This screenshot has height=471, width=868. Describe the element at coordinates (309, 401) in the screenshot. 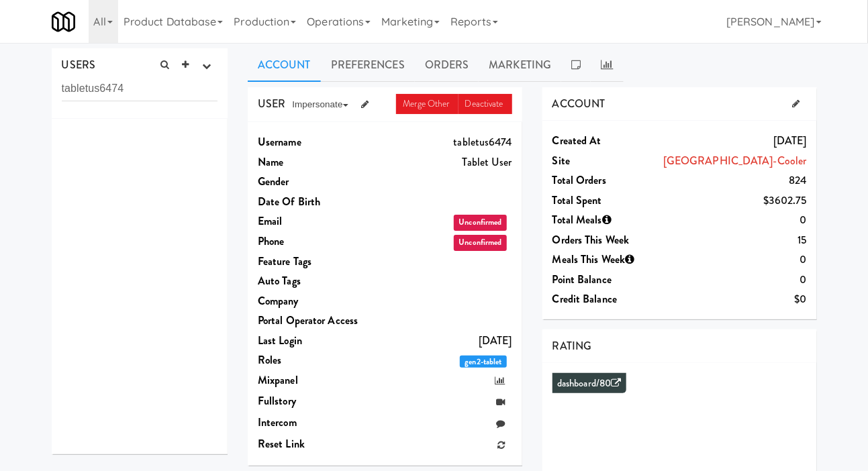

I see `dt: Fullstory` at that location.